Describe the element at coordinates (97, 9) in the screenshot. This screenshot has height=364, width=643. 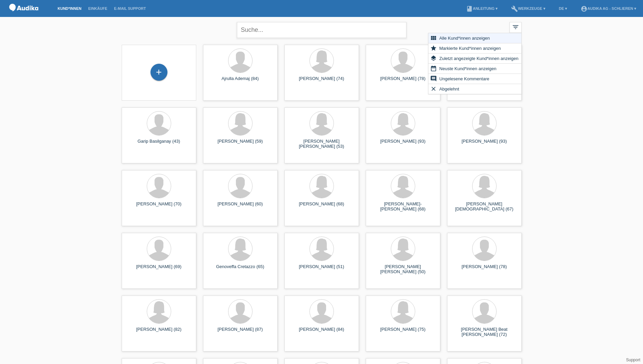
I see `a: Einkäufe` at that location.